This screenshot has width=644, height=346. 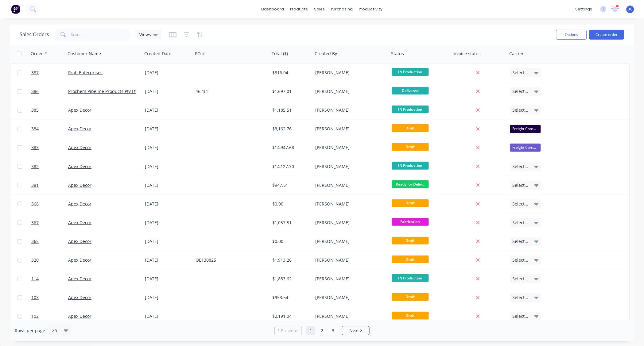 What do you see at coordinates (290, 92) in the screenshot?
I see `div: $1,697.01` at bounding box center [290, 92].